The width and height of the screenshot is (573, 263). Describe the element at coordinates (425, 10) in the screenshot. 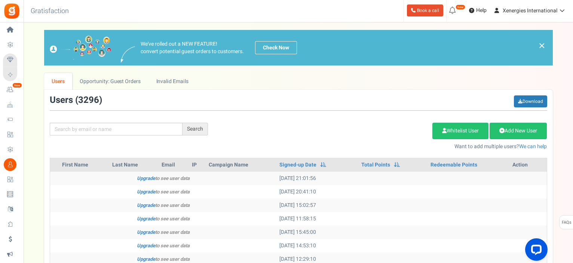

I see `a: Book a call` at that location.